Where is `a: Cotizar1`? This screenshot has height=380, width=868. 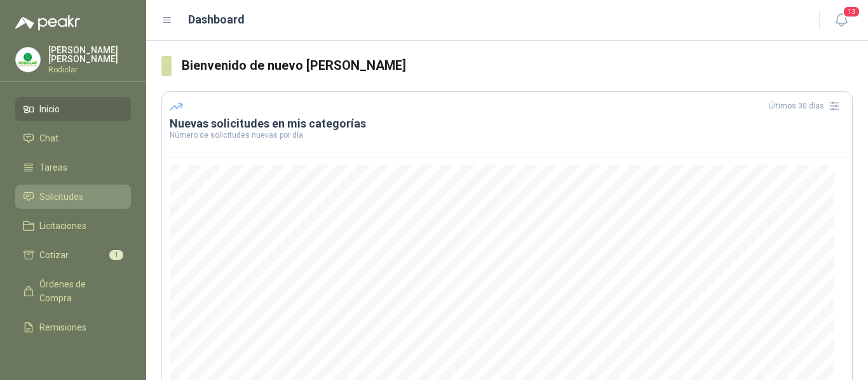 a: Cotizar1 is located at coordinates (73, 255).